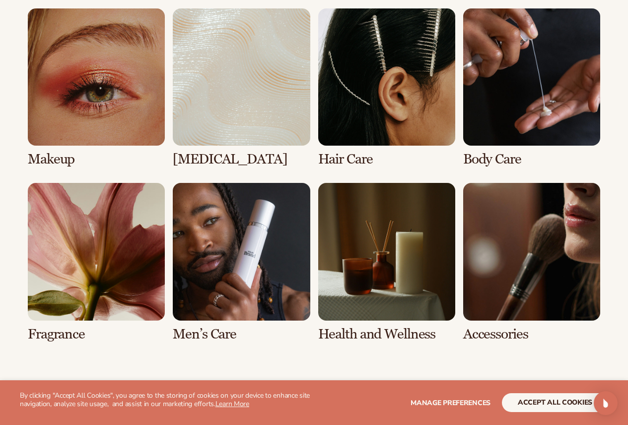 The width and height of the screenshot is (628, 425). What do you see at coordinates (555, 402) in the screenshot?
I see `button: accept all cookies` at bounding box center [555, 402].